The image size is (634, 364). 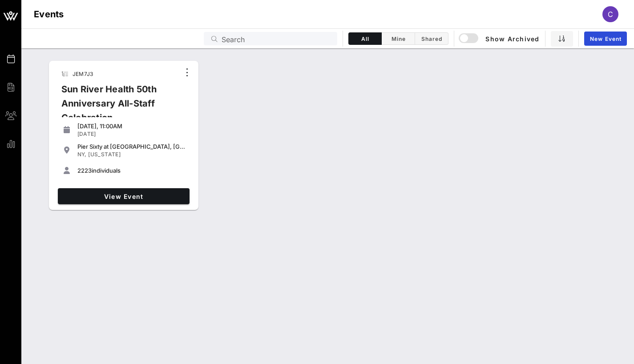 I want to click on button: Mine, so click(x=398, y=39).